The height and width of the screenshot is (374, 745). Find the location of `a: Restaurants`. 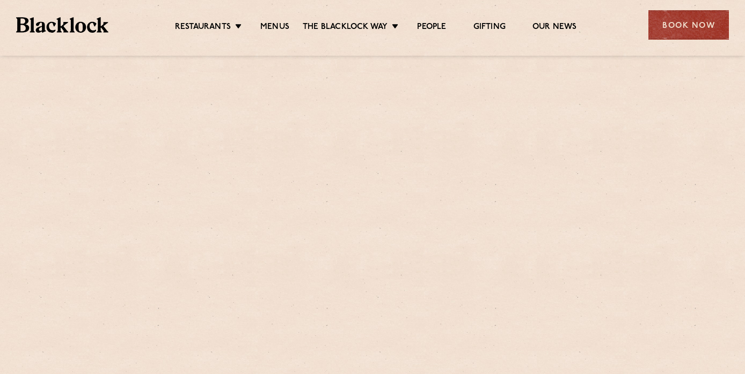

a: Restaurants is located at coordinates (203, 28).